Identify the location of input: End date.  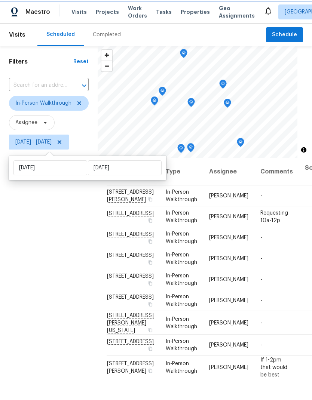
(124, 168).